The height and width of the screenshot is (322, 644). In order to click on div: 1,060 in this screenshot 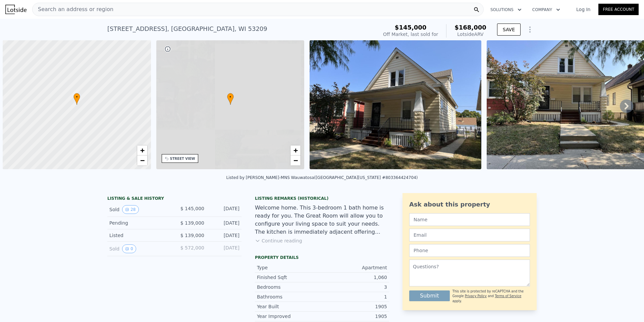, I will do `click(355, 277)`.